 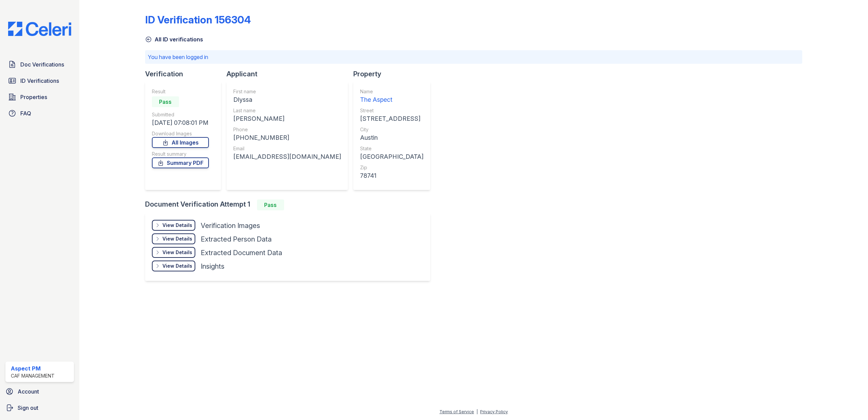 I want to click on div: Extracted Document Data, so click(x=241, y=253).